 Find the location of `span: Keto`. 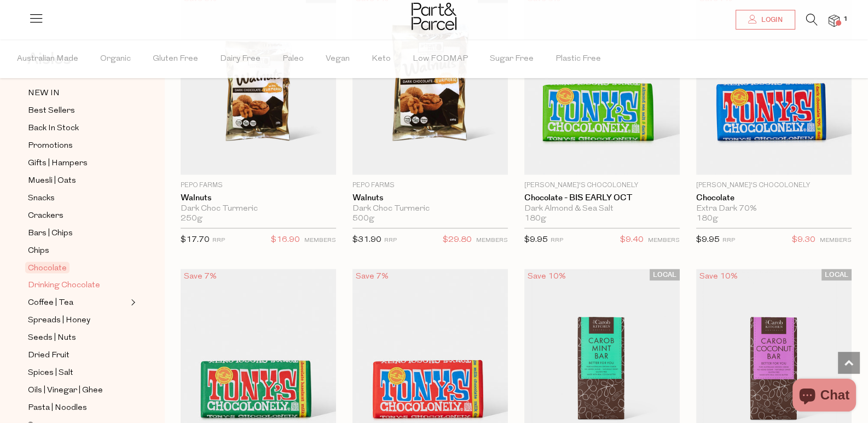

span: Keto is located at coordinates (381, 60).